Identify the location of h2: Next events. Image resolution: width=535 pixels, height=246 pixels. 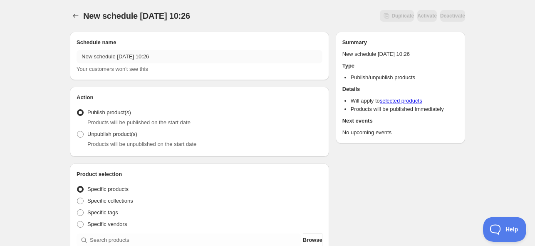
(400, 121).